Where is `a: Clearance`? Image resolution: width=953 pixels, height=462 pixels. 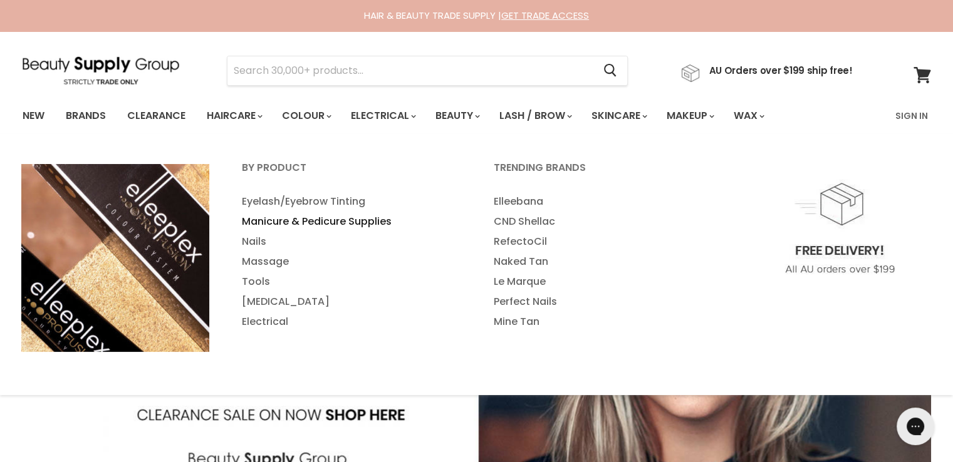
a: Clearance is located at coordinates (156, 116).